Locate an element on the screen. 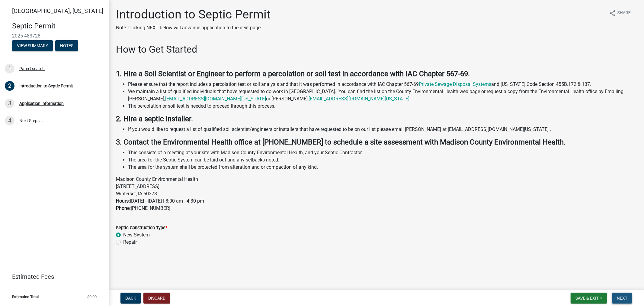  strong: 1. Hire a Soil Scientist or Engineer to perform a percolation or soil test in accordance with IAC... is located at coordinates (293, 74).